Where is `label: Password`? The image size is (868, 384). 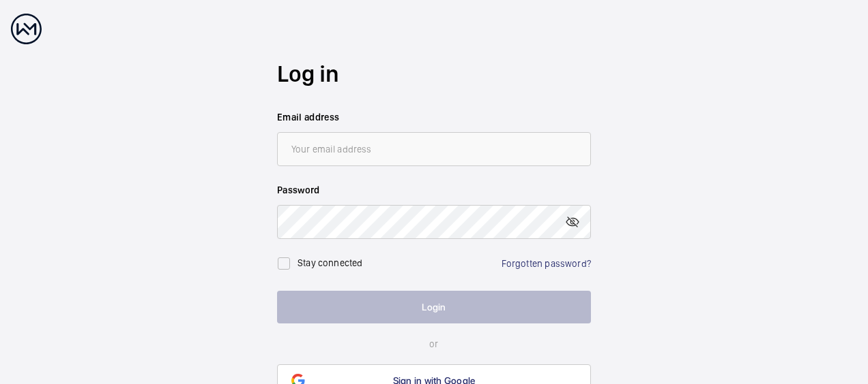
label: Password is located at coordinates (434, 190).